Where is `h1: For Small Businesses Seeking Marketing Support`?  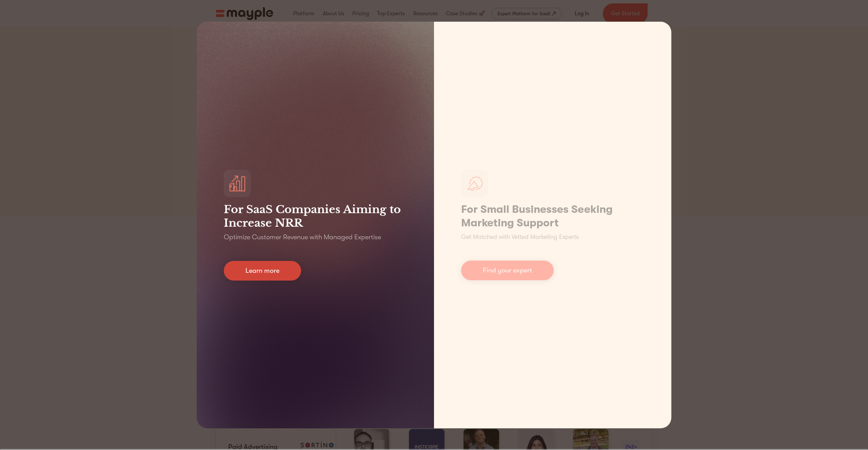 h1: For Small Businesses Seeking Marketing Support is located at coordinates (553, 217).